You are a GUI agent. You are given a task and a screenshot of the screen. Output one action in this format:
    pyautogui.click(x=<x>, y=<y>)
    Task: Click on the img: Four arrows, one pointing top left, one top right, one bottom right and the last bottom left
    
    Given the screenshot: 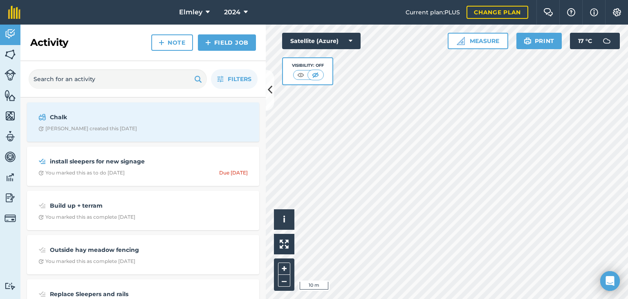 What is the action you would take?
    pyautogui.click(x=284, y=244)
    